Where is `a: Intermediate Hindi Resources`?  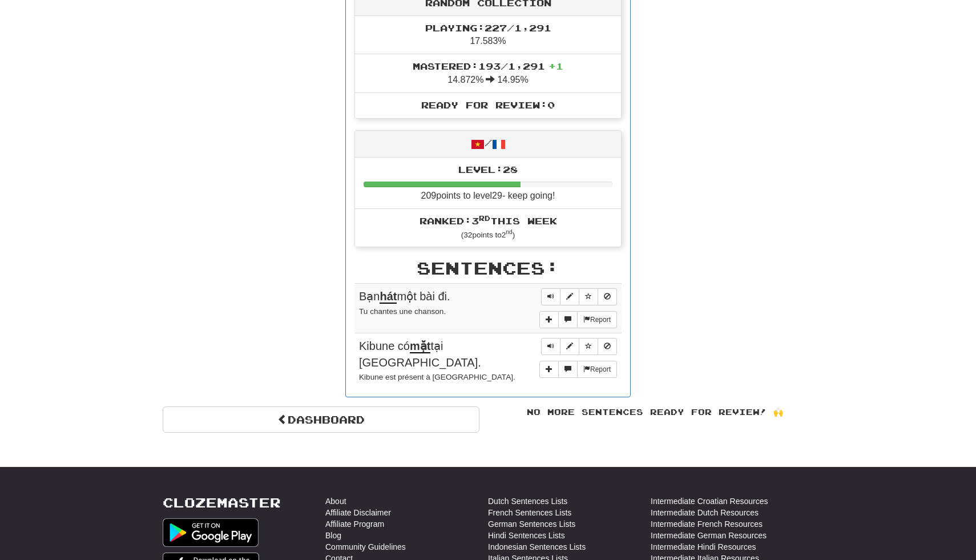
a: Intermediate Hindi Resources is located at coordinates (703, 547).